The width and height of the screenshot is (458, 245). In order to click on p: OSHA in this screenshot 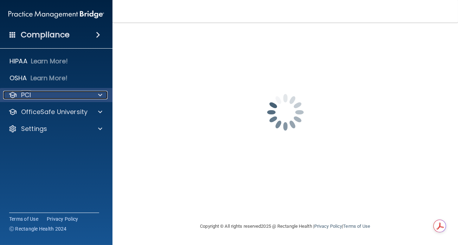, I will do `click(18, 78)`.